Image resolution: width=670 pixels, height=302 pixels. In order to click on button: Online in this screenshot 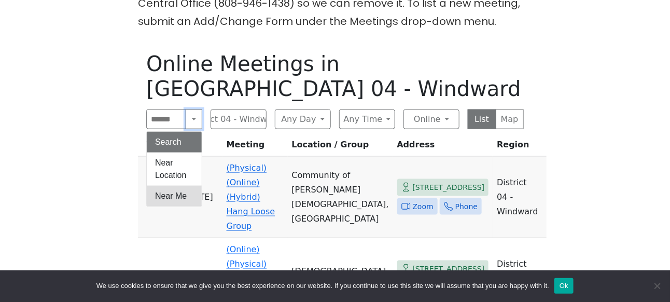, I will do `click(432, 119)`.